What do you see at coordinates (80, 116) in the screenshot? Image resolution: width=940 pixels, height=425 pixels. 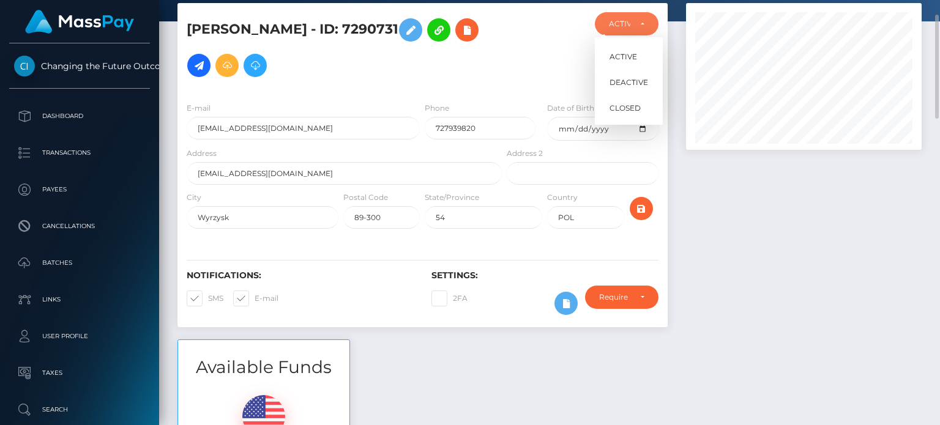 I see `a: Dashboard` at bounding box center [80, 116].